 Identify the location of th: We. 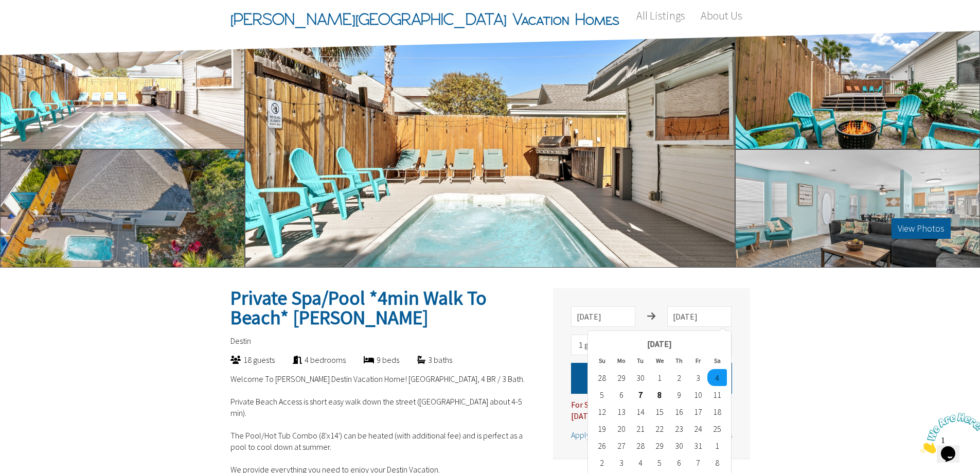
(660, 360).